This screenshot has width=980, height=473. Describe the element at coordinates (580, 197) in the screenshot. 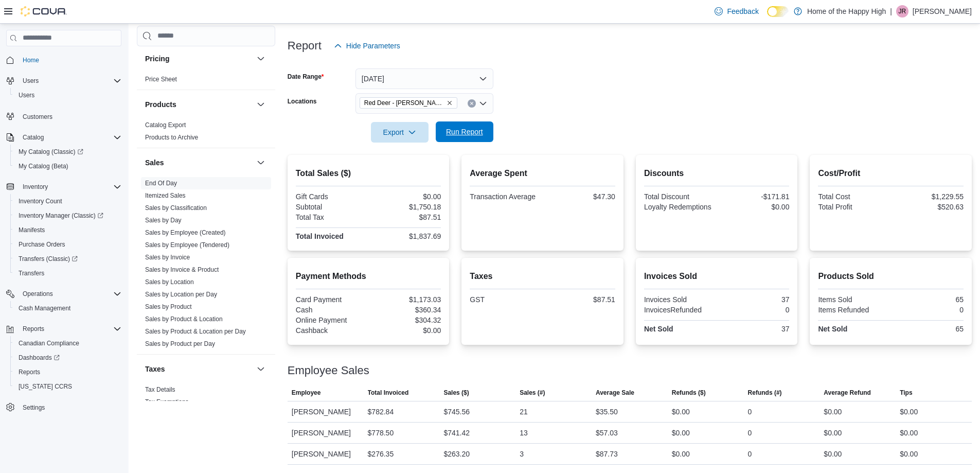

I see `div: $47.30` at that location.